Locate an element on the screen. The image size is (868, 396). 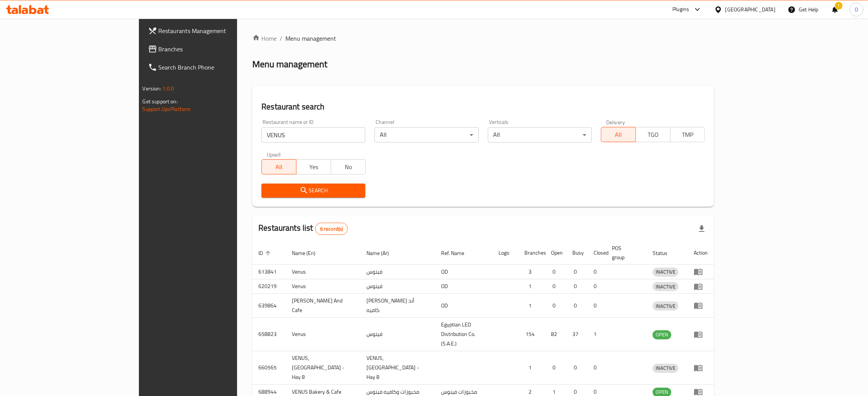
h2: Restaurants list is located at coordinates (303, 228).